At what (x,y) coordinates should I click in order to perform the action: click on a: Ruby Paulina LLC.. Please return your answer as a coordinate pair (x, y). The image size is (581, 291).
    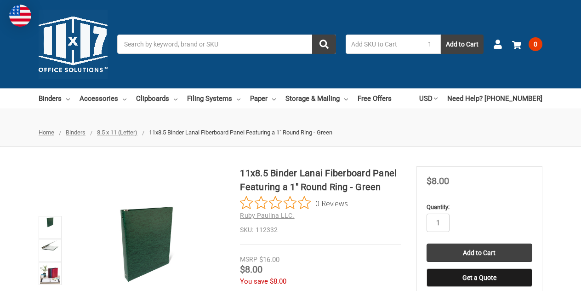
    Looking at the image, I should click on (267, 215).